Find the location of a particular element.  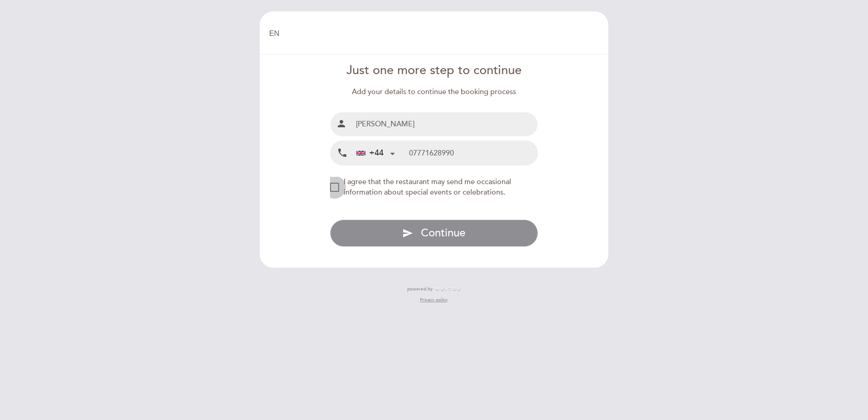

md-checkbox: NEW_MODAL_AGREE_RESTAURANT_SEND_OCCASIONAL_INFO is located at coordinates (434, 187).